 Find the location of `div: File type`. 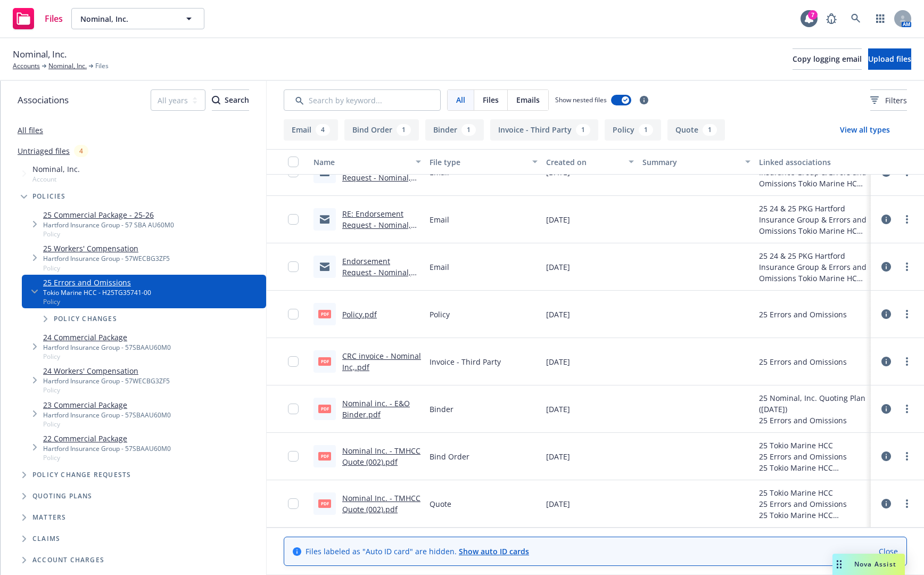

div: File type is located at coordinates (477, 162).